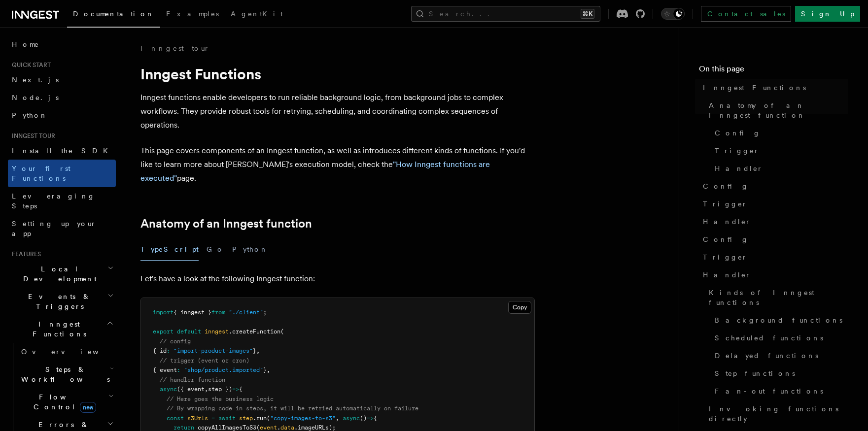 This screenshot has height=431, width=868. What do you see at coordinates (189, 331) in the screenshot?
I see `span: default` at bounding box center [189, 331].